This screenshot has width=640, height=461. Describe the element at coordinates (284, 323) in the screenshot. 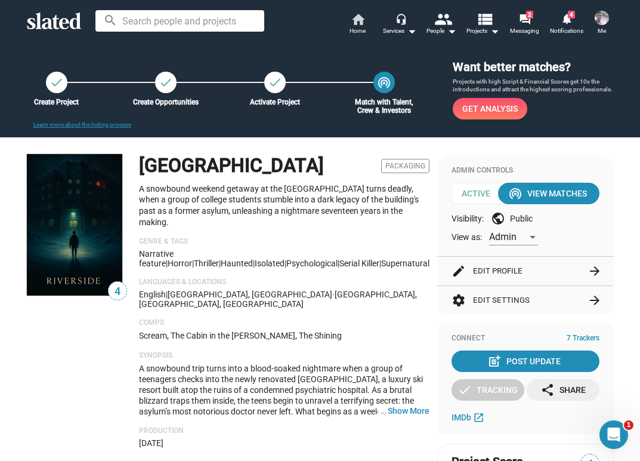

I see `p: Comps` at that location.